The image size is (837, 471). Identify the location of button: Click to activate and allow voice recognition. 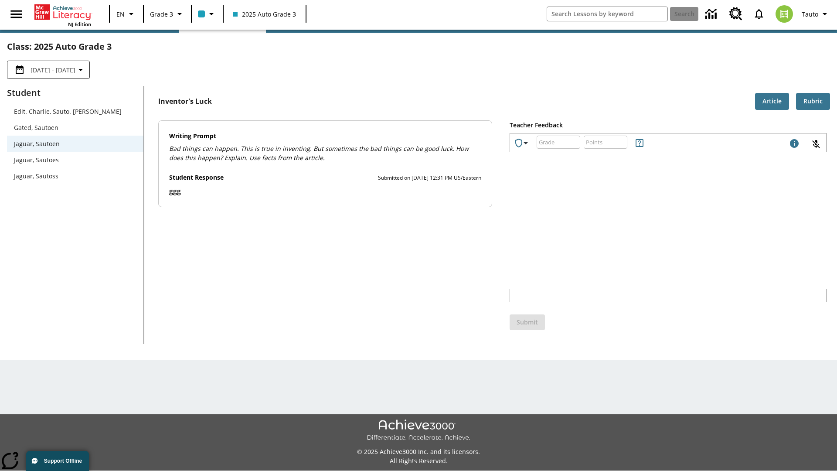
(816, 144).